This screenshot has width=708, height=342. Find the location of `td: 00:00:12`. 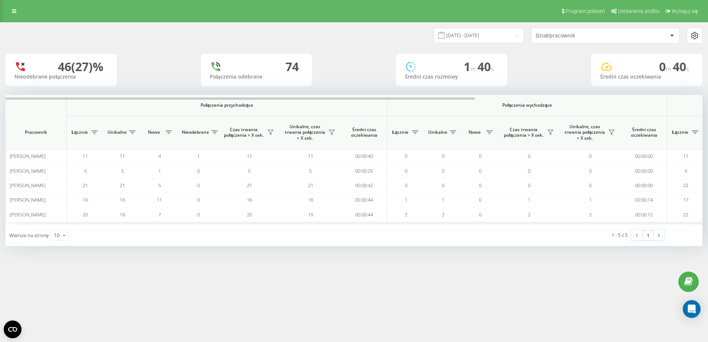

td: 00:00:12 is located at coordinates (644, 214).